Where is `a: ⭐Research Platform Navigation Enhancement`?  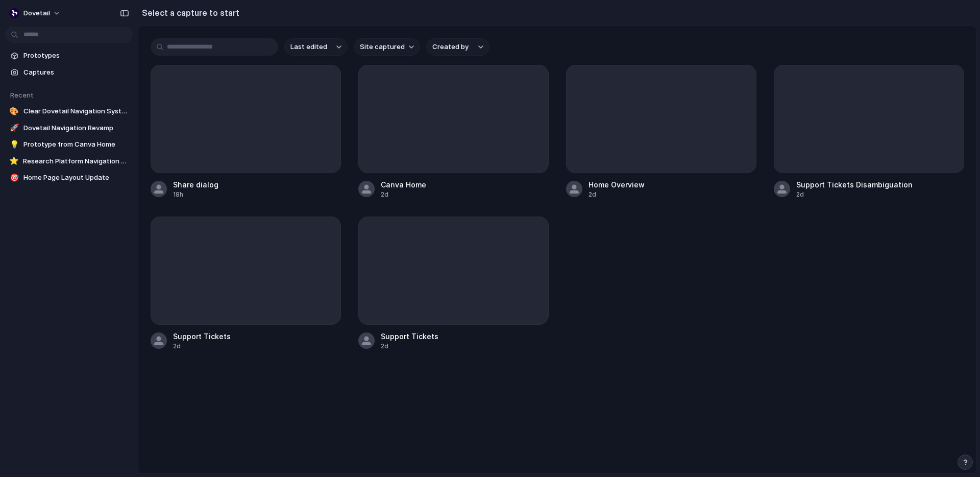
a: ⭐Research Platform Navigation Enhancement is located at coordinates (69, 162).